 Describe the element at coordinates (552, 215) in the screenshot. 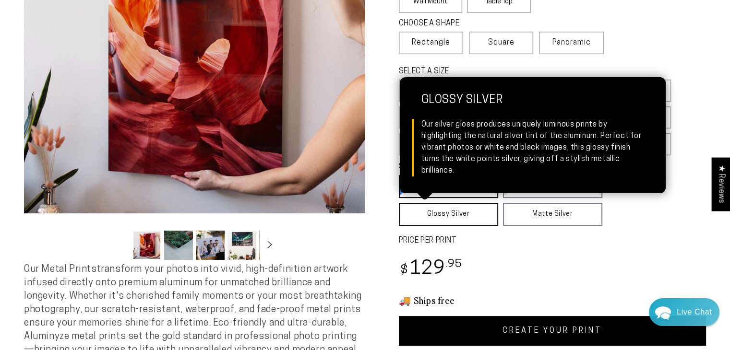

I see `a: Matte Silver` at that location.